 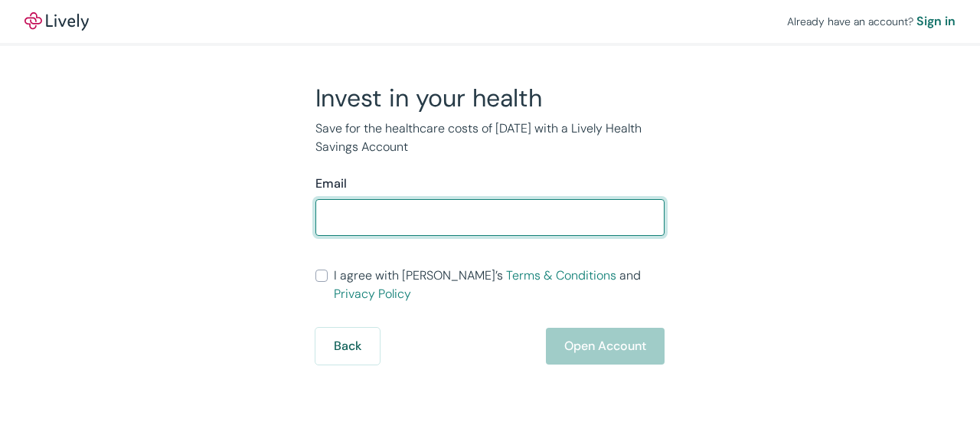 What do you see at coordinates (56, 22) in the screenshot?
I see `a: LivelyLively` at bounding box center [56, 22].